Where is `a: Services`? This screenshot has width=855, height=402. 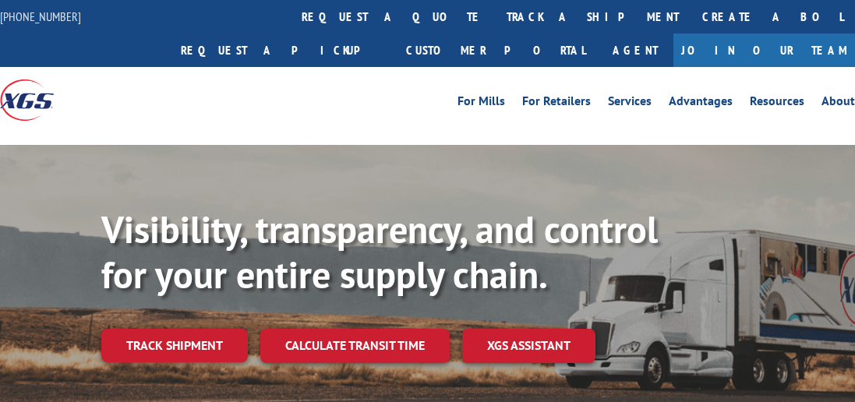
a: Services is located at coordinates (630, 104).